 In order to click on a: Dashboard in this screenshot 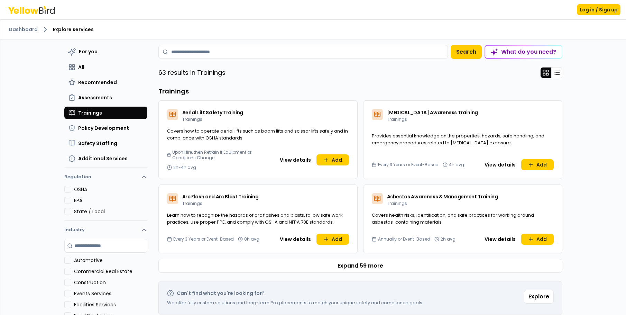, I will do `click(23, 29)`.